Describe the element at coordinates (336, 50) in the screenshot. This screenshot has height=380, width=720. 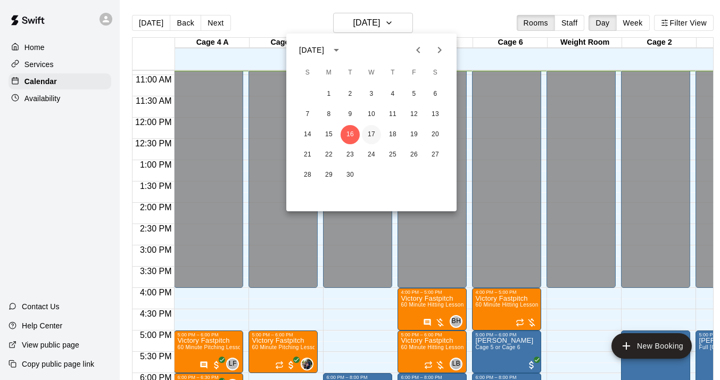
I see `button: calendar view is open, switch to year view` at that location.